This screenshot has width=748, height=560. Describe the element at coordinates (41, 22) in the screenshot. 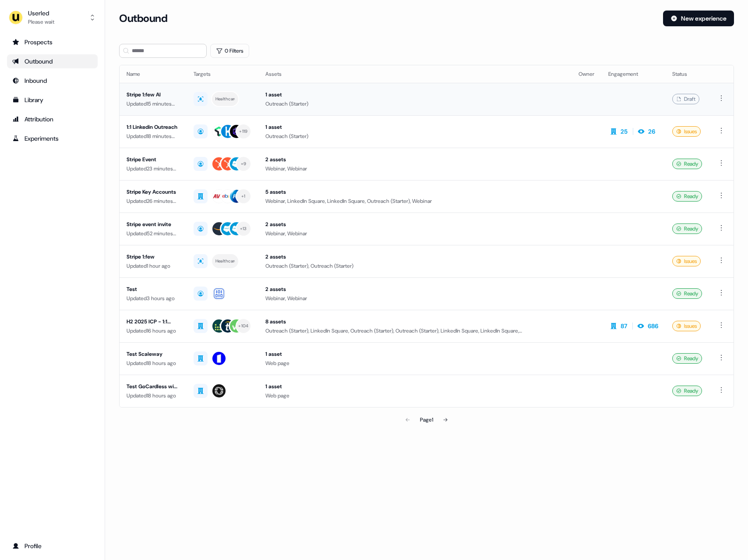

I see `div: Please wait` at that location.